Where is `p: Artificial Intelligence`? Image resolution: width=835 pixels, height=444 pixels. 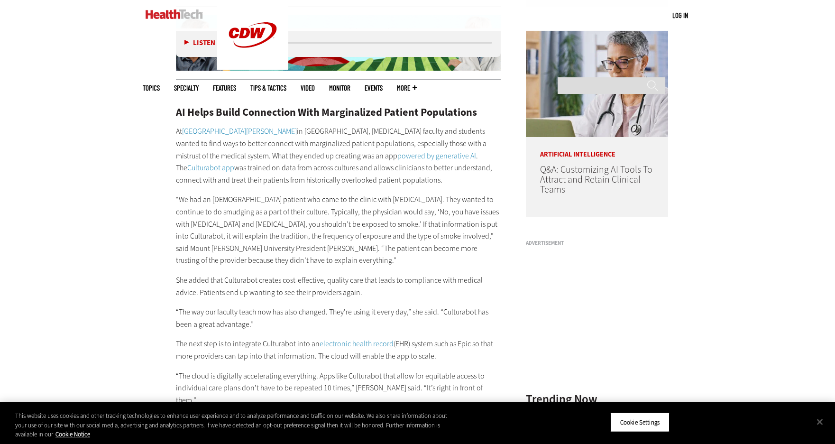
p: Artificial Intelligence is located at coordinates (597, 148).